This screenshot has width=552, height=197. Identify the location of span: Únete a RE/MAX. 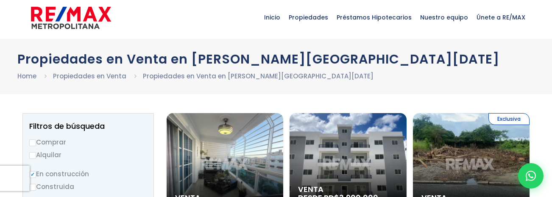
(500, 17).